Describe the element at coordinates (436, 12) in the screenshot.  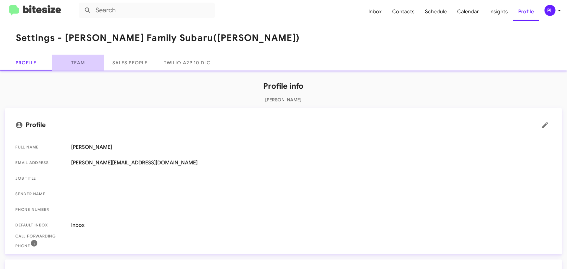
I see `span: Schedule` at that location.